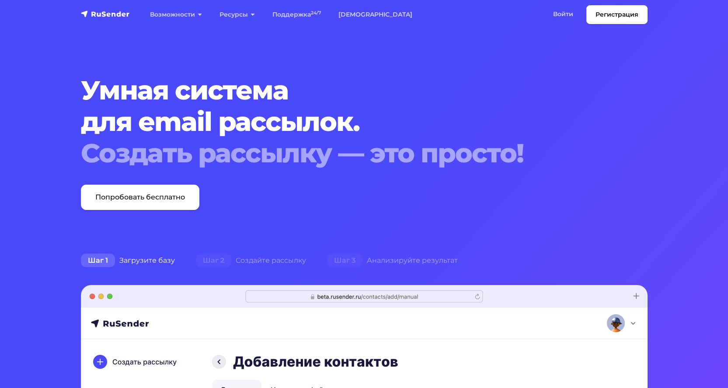  I want to click on a: Ресурсы, so click(237, 14).